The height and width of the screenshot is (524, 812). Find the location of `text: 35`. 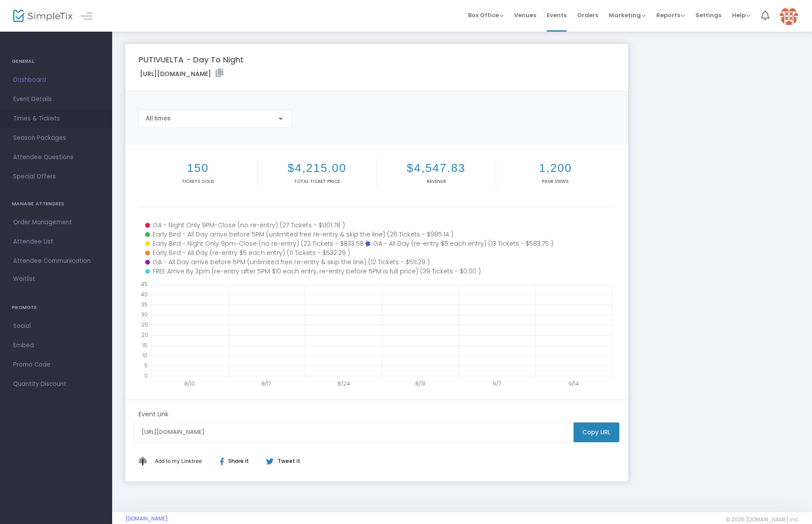

text: 35 is located at coordinates (144, 304).